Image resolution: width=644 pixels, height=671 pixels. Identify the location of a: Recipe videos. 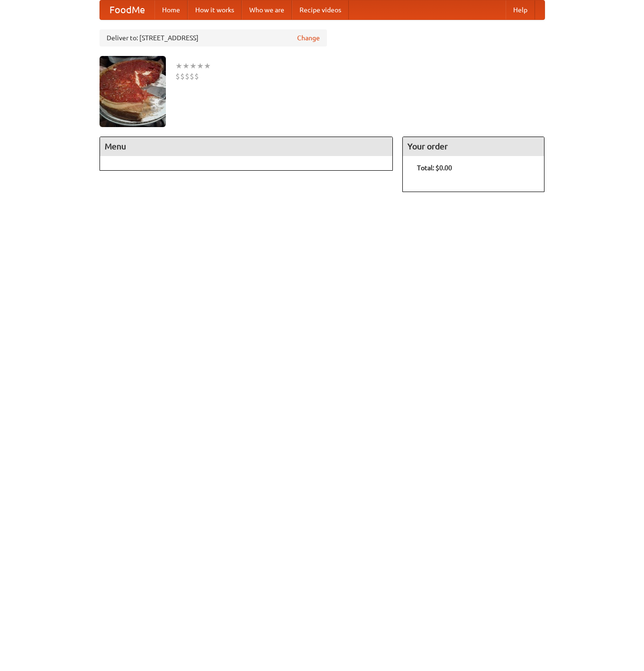
(321, 10).